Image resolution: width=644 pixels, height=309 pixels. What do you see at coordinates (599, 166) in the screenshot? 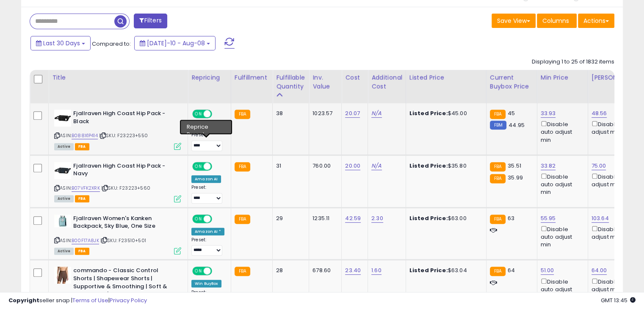
I see `a: 75.00` at bounding box center [599, 166].